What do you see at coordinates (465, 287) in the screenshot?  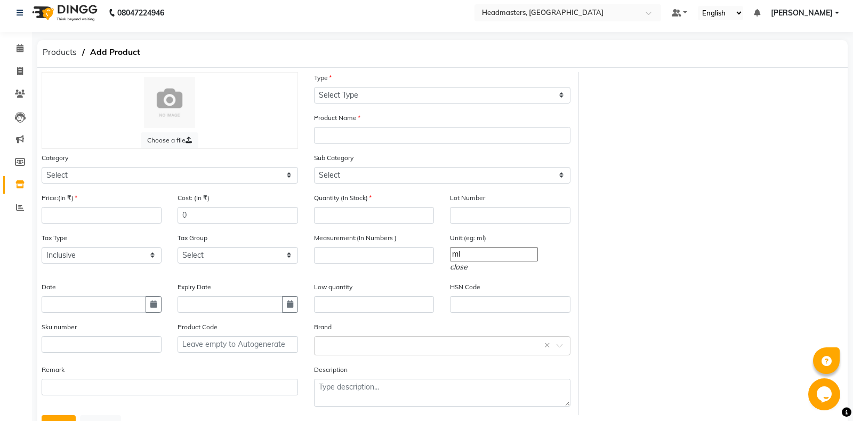 I see `label: HSN Code` at bounding box center [465, 287].